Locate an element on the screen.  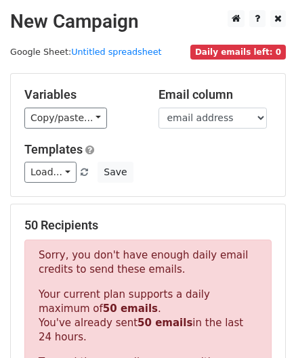
a: Load... is located at coordinates (50, 172).